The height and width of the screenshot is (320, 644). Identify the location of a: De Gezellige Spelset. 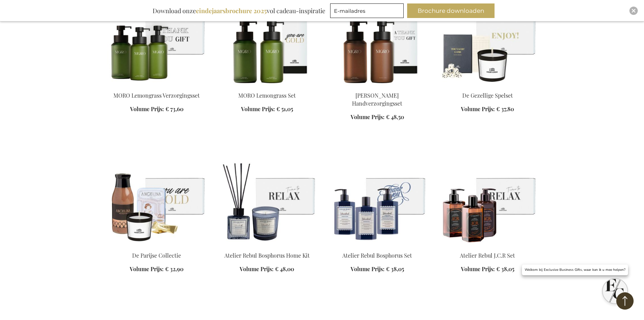
(488, 95).